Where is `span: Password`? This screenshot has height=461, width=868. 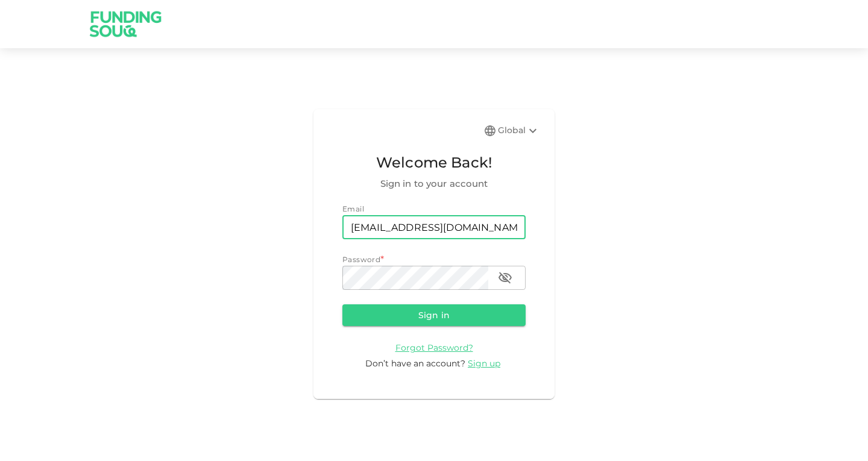
span: Password is located at coordinates (361, 259).